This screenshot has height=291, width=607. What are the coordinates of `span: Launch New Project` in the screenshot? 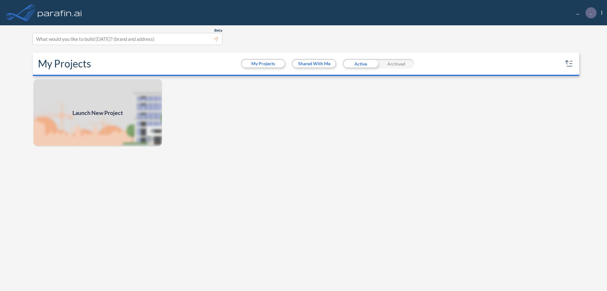 It's located at (98, 113).